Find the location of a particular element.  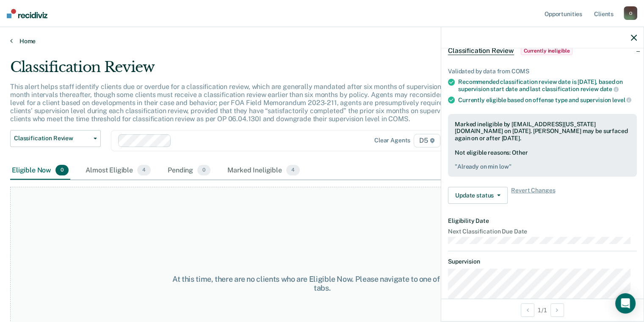

p: This alert helps staff identify clients due or overdue for a classification review, which are gen... is located at coordinates (251, 103).